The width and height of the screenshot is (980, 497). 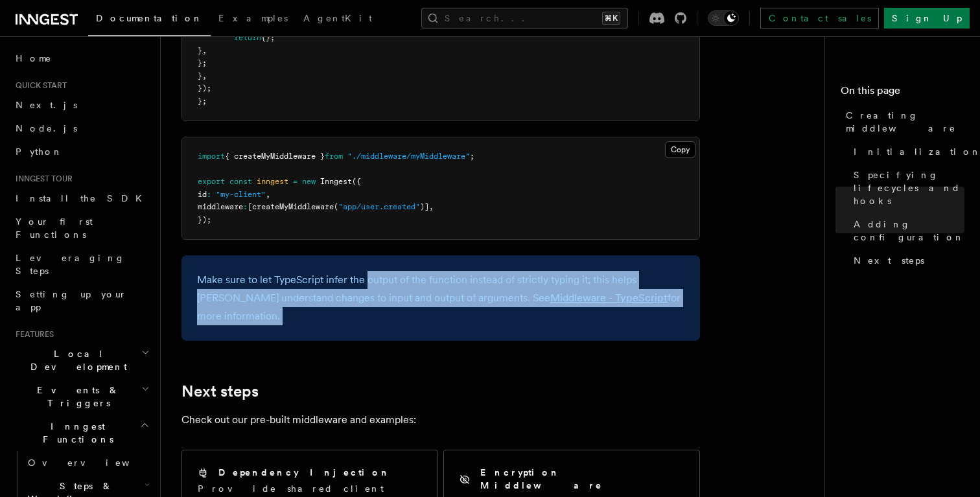 I want to click on h2: Encryption Middleware, so click(x=582, y=479).